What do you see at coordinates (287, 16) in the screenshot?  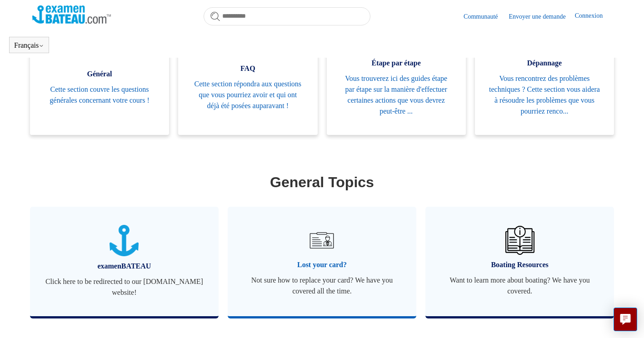 I see `input: Rechercher` at bounding box center [287, 16].